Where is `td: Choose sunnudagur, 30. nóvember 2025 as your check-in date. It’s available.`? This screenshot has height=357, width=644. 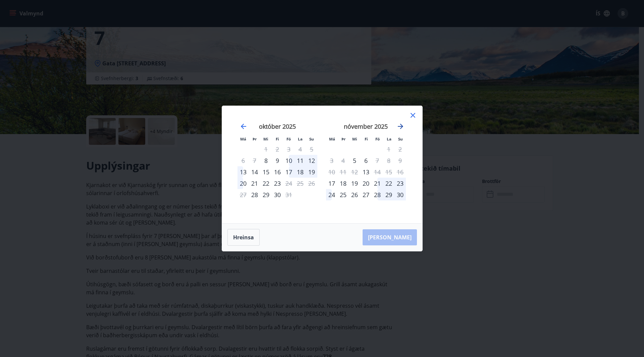 td: Choose sunnudagur, 30. nóvember 2025 as your check-in date. It’s available. is located at coordinates (400, 195).